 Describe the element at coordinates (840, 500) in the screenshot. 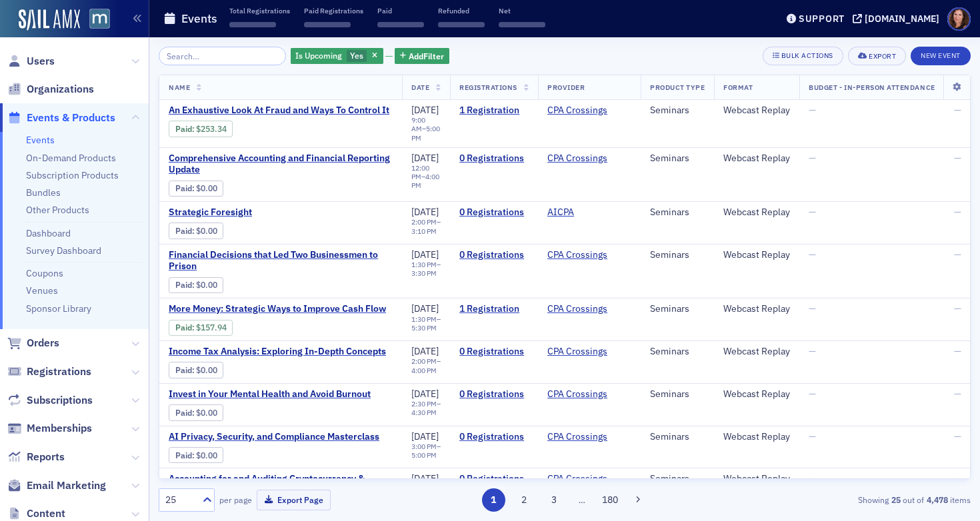

I see `div: Showing out of items` at that location.